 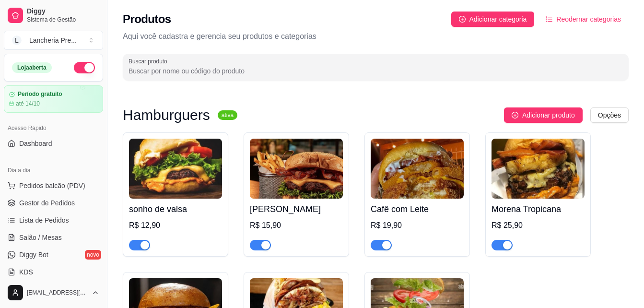 What do you see at coordinates (40, 94) in the screenshot?
I see `article: Período gratuito` at bounding box center [40, 94].